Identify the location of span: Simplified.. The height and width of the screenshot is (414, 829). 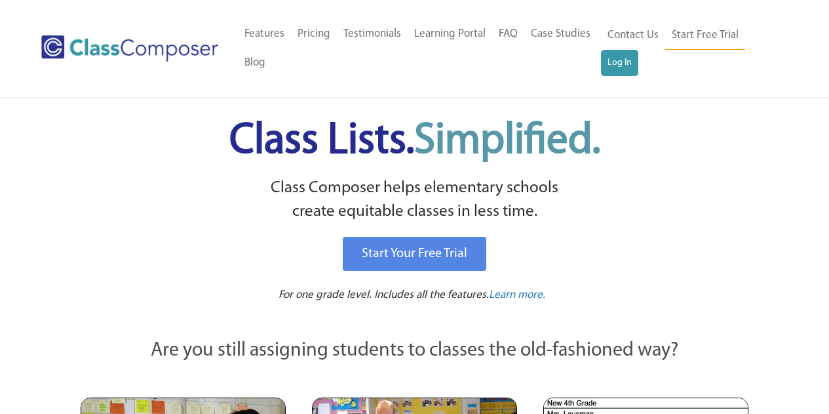
(507, 141).